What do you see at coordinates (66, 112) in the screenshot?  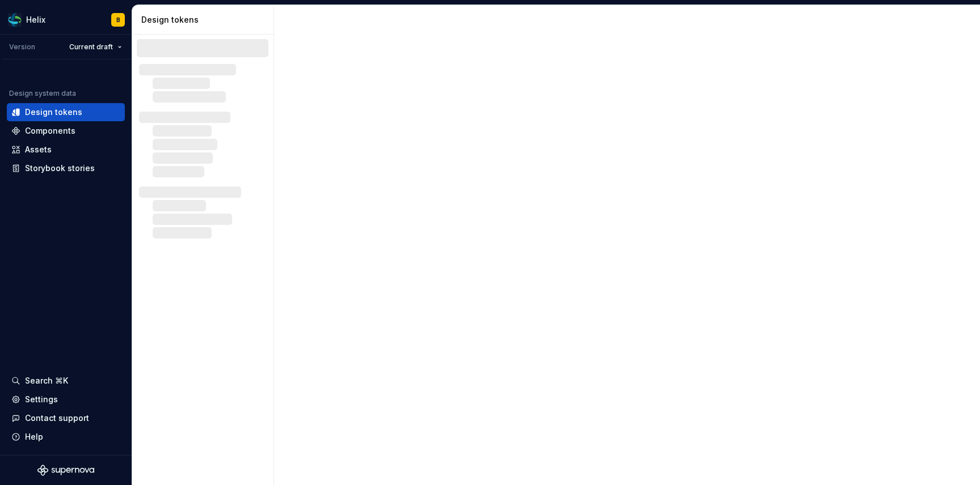 I see `a: Design tokens` at bounding box center [66, 112].